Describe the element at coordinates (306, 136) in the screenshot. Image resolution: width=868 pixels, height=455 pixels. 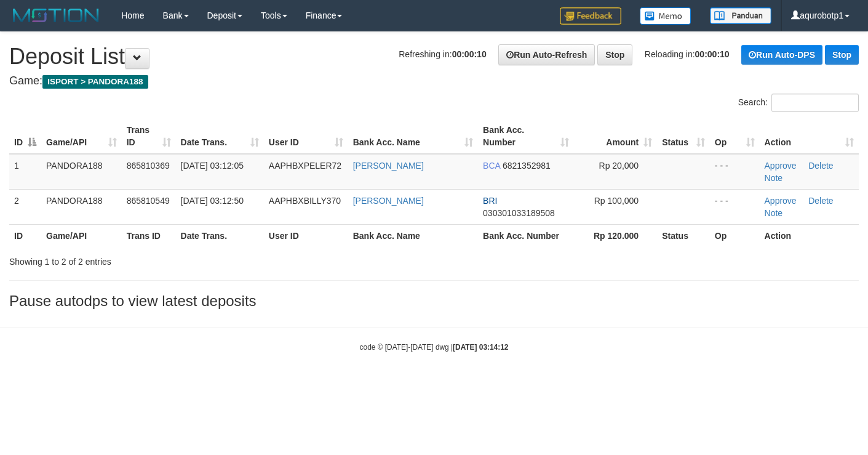
I see `th: User ID: activate to sort column ascending` at that location.